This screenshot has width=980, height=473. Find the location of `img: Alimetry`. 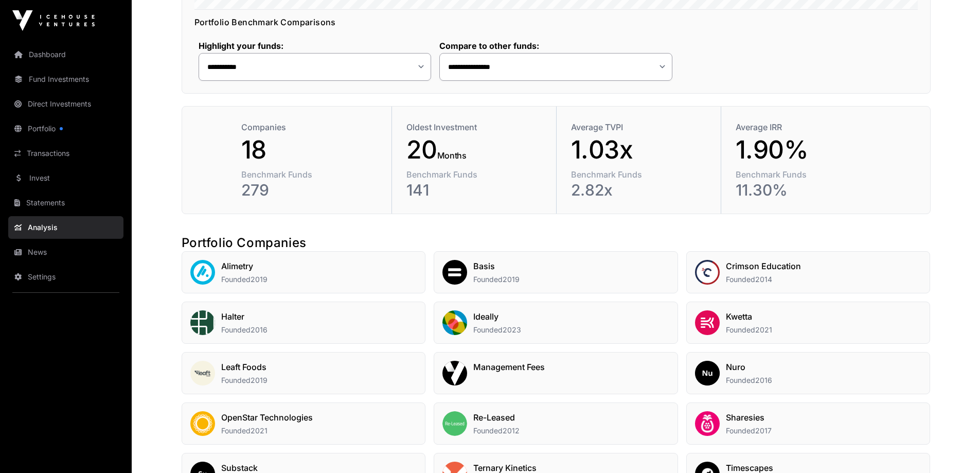

img: Alimetry is located at coordinates (203, 272).